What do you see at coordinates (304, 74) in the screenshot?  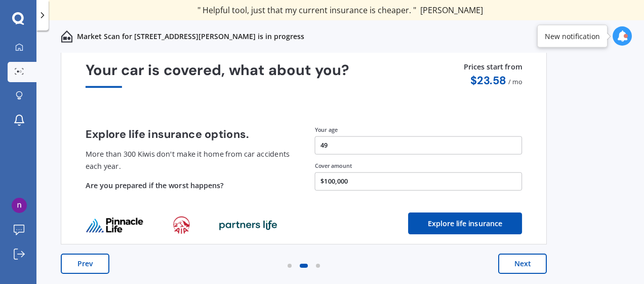 I see `div: Your car is covered, what about you?` at bounding box center [304, 74].